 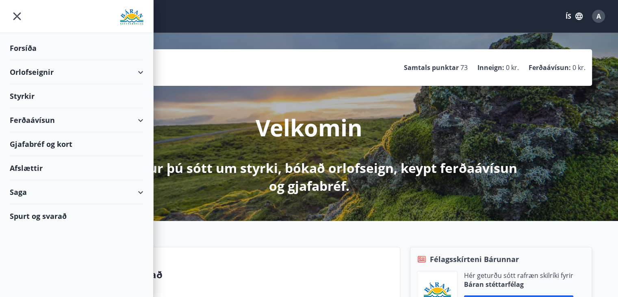 I want to click on div: Orlofseignir, so click(x=76, y=72).